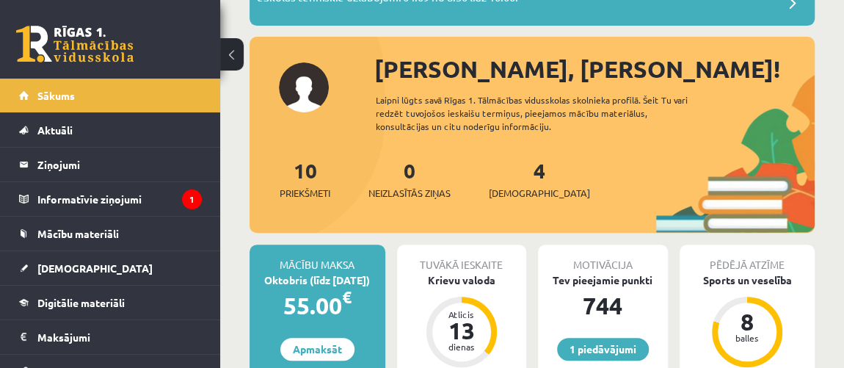  Describe the element at coordinates (110, 199) in the screenshot. I see `a: Informatīvie ziņojumi1` at that location.